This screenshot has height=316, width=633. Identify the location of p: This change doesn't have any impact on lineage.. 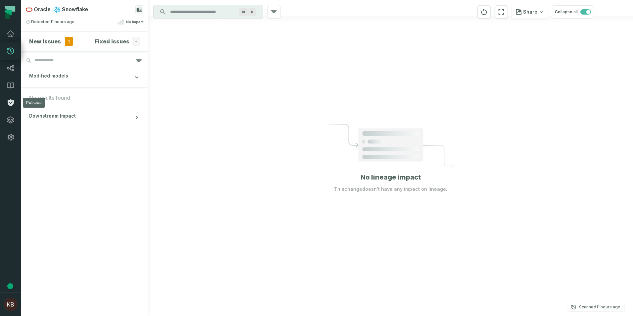
(390, 189).